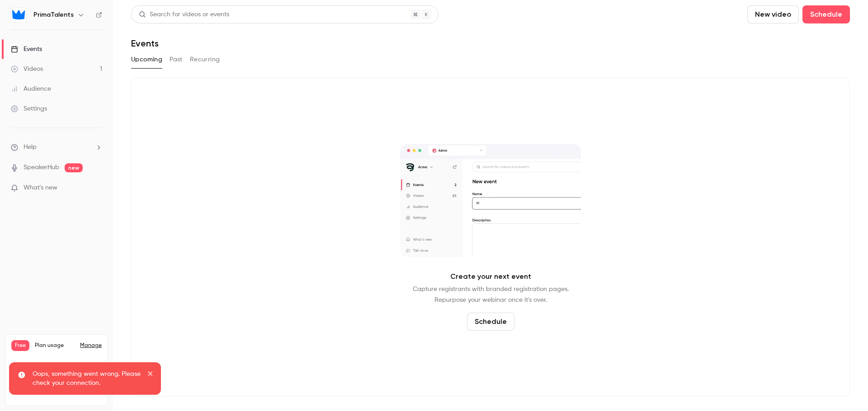 The width and height of the screenshot is (868, 411). I want to click on button: Past, so click(176, 60).